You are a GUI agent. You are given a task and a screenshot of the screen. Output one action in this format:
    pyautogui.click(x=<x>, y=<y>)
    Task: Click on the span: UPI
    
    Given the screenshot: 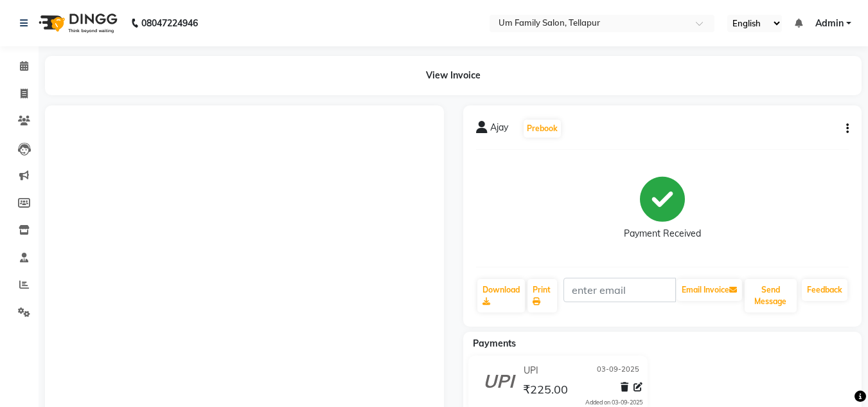 What is the action you would take?
    pyautogui.click(x=531, y=370)
    